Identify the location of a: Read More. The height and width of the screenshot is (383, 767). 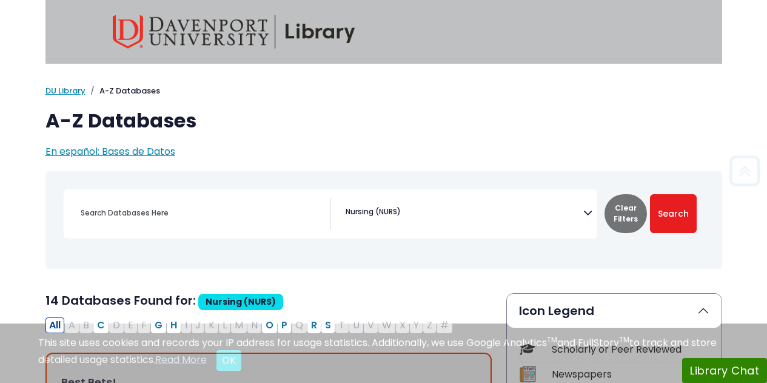
(181, 359).